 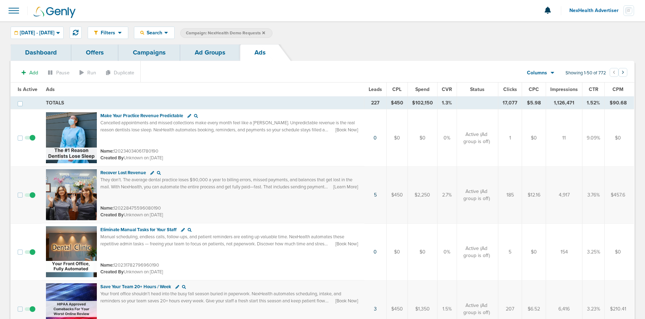 What do you see at coordinates (594, 195) in the screenshot?
I see `td: 3.76%` at bounding box center [594, 195].